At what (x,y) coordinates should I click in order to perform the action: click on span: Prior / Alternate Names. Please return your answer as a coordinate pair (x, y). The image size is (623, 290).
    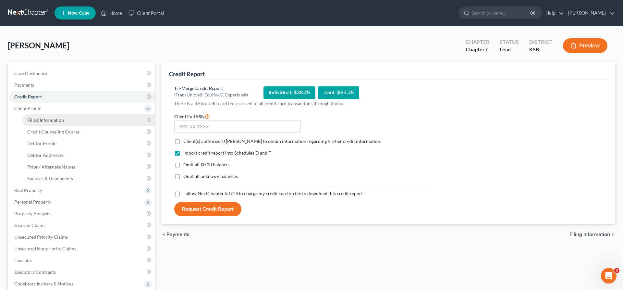
    Looking at the image, I should click on (51, 166).